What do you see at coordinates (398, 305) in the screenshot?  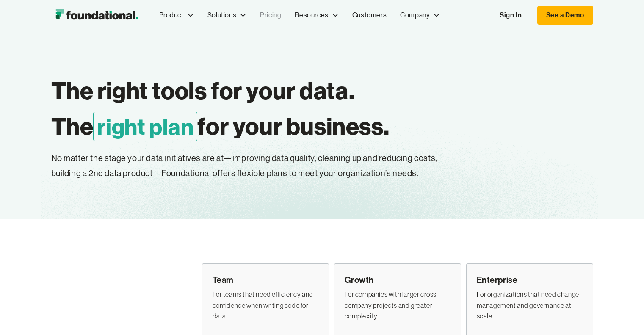 I see `div: For companies with larger cross-company projects and greater complexity.` at bounding box center [398, 305].